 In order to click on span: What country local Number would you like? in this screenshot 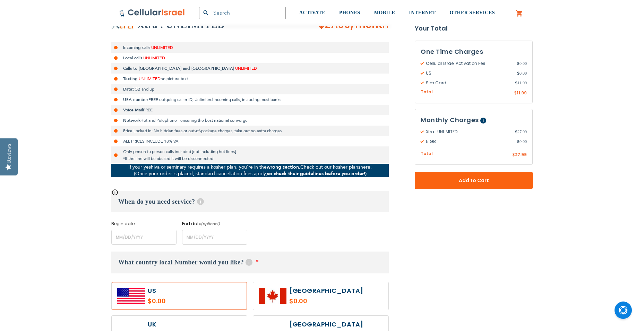, I will do `click(181, 262)`.